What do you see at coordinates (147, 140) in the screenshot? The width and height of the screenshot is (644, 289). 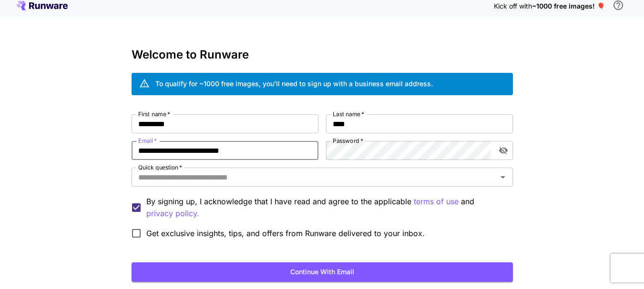 I see `label: Email` at bounding box center [147, 140].